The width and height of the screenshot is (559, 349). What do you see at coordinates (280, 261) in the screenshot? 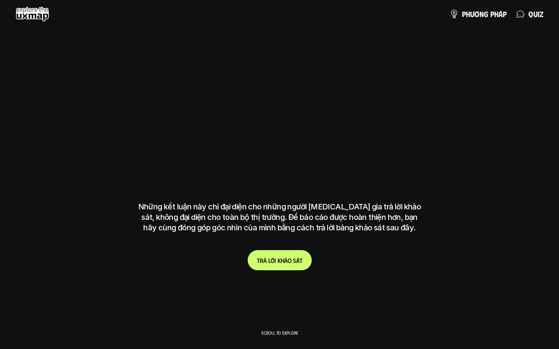
I see `a: Trảlờikhảosát` at bounding box center [280, 261].